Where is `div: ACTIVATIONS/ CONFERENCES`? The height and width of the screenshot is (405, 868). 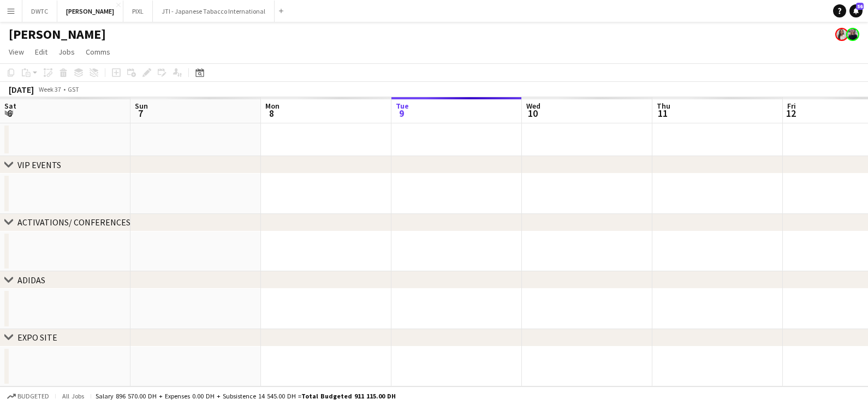
div: ACTIVATIONS/ CONFERENCES is located at coordinates (74, 222).